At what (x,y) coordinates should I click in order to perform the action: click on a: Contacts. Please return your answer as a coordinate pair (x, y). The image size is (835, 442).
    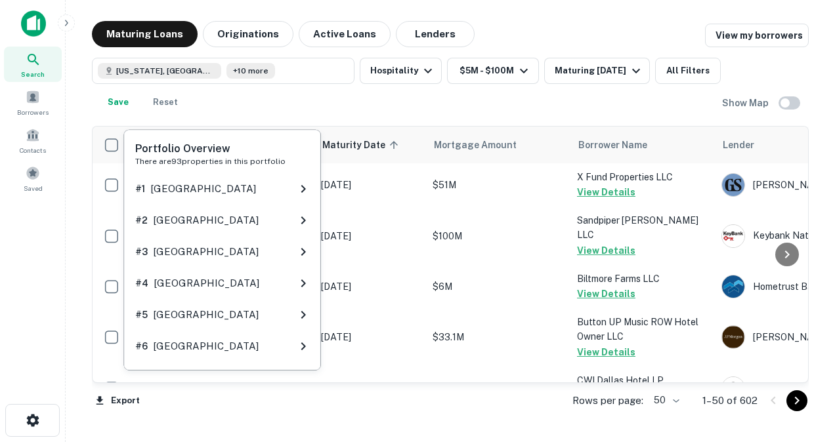
    Looking at the image, I should click on (33, 140).